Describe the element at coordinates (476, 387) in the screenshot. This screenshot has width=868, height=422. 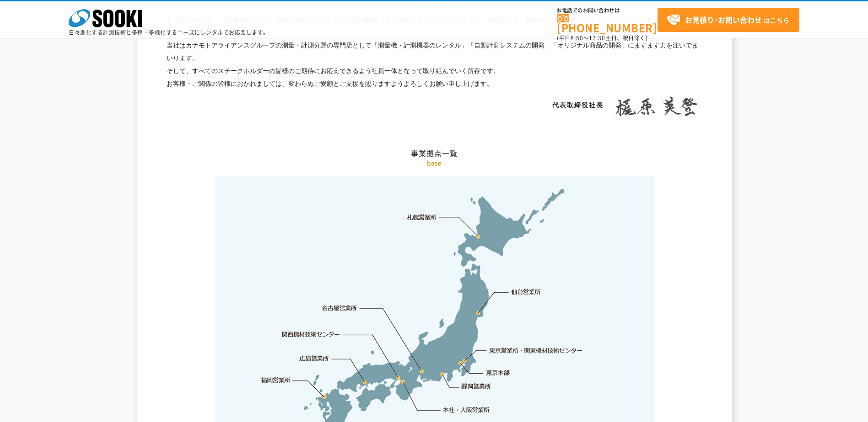
I see `a: 静岡営業所` at that location.